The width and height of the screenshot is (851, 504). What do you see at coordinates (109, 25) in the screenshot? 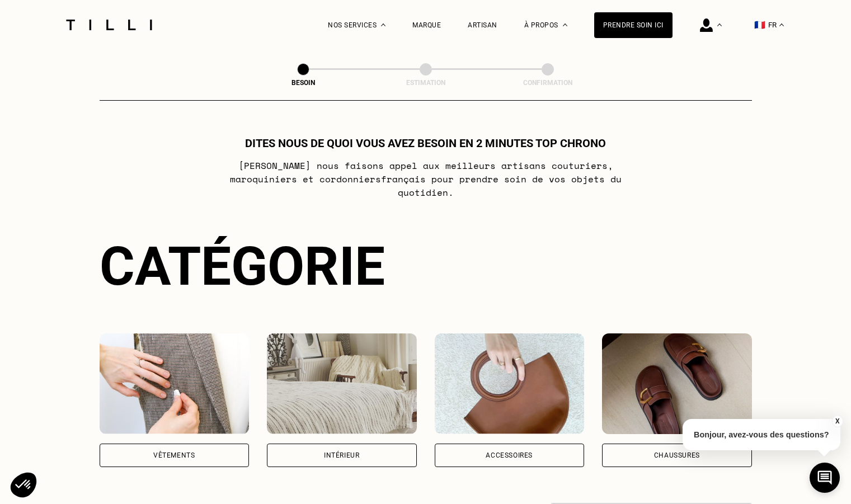
I see `a: Logo du service de couturière Tilli` at bounding box center [109, 25].